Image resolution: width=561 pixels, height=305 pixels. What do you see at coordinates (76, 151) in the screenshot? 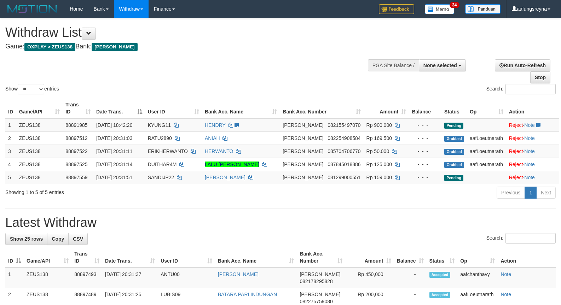
I see `span: 88897522` at bounding box center [76, 151].